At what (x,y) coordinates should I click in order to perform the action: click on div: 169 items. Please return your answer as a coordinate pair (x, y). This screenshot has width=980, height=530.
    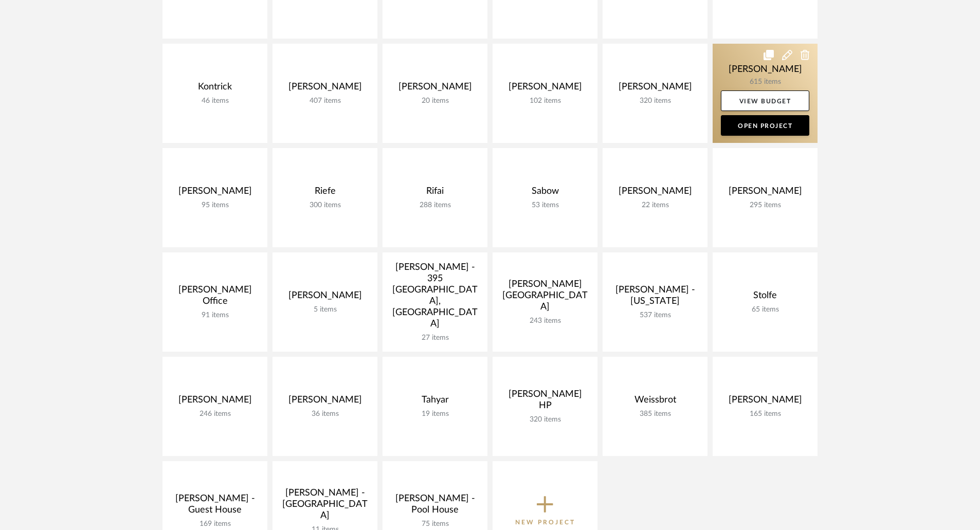
    Looking at the image, I should click on (215, 523).